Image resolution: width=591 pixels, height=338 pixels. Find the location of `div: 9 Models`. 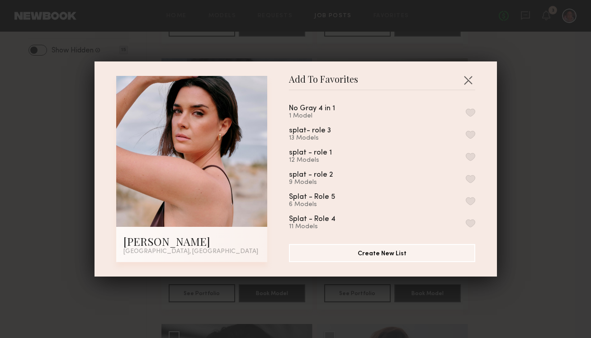

div: 9 Models is located at coordinates (322, 183).